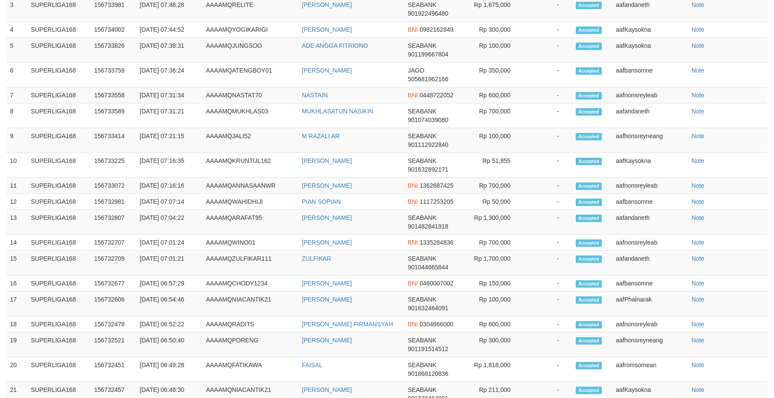  I want to click on td: 6, so click(17, 75).